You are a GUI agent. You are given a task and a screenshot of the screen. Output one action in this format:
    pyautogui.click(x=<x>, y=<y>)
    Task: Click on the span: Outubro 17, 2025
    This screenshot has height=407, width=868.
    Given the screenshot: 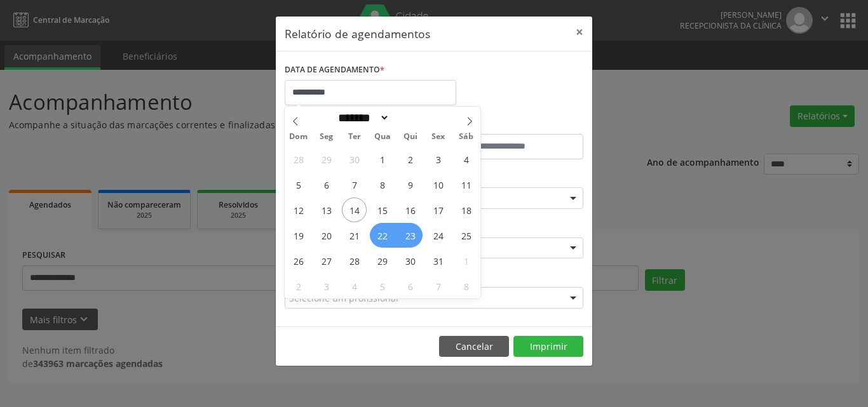 What is the action you would take?
    pyautogui.click(x=438, y=210)
    